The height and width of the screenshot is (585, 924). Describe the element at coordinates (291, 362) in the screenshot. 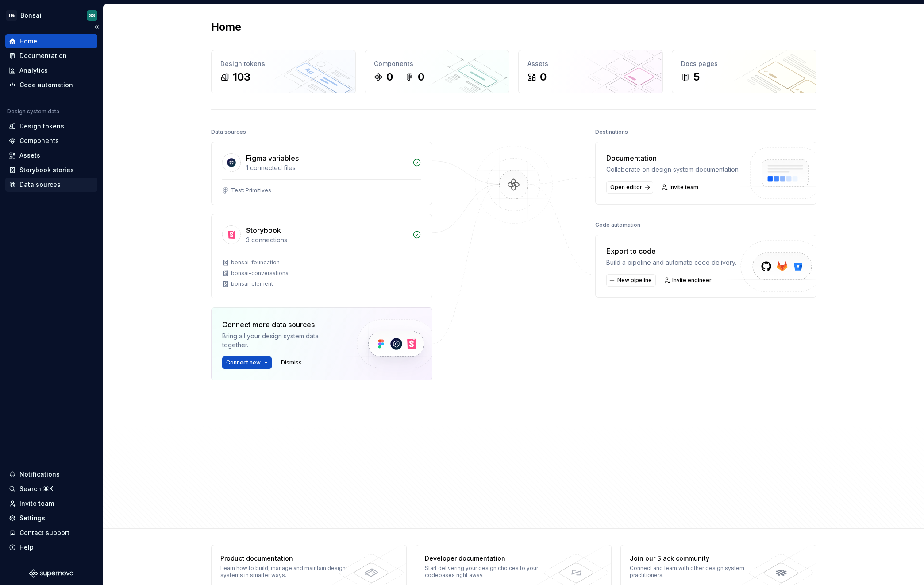

I see `button: Dismiss` at that location.